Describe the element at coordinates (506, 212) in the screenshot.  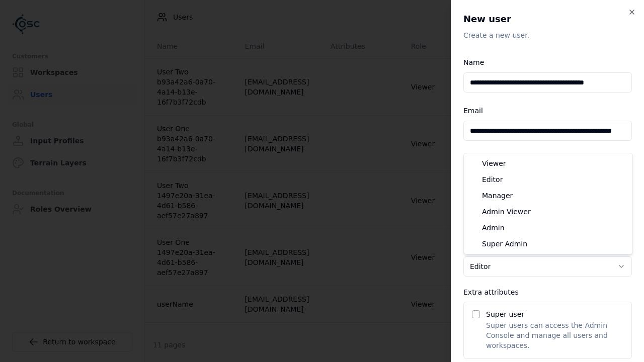
I see `span: Admin Viewer` at that location.